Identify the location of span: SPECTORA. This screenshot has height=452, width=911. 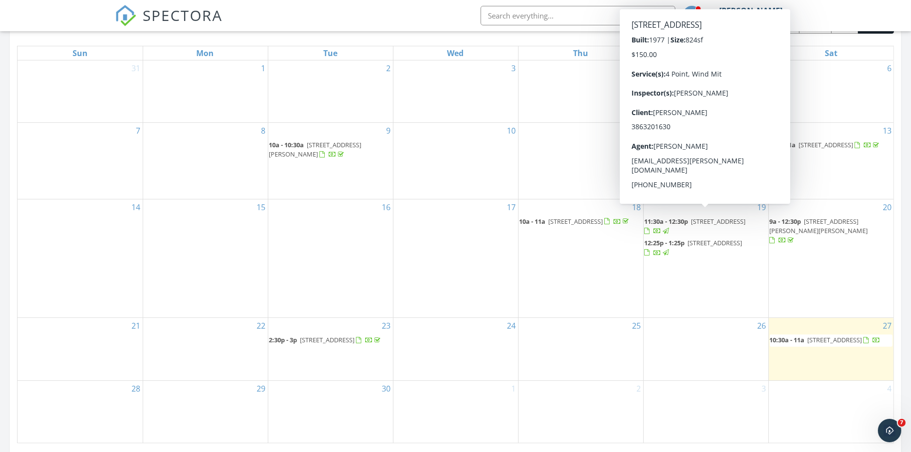
(183, 15).